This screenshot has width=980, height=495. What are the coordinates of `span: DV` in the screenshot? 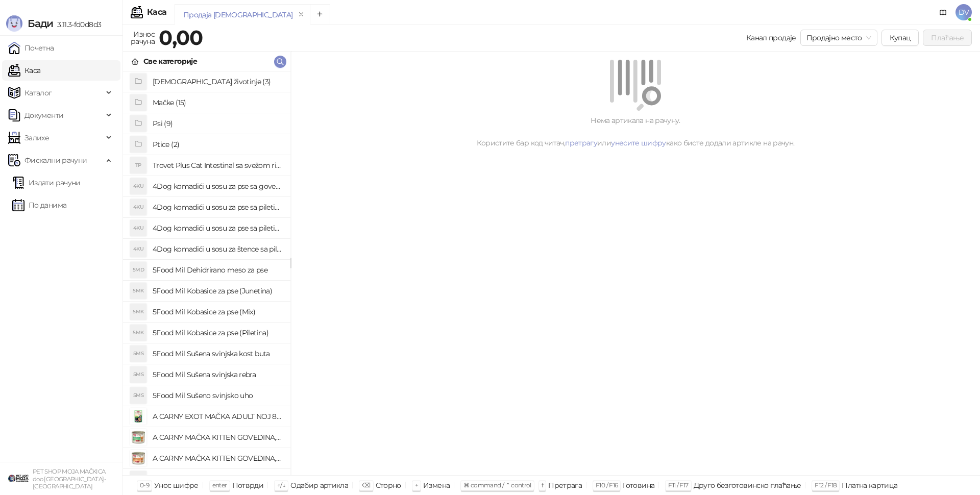 It's located at (963, 12).